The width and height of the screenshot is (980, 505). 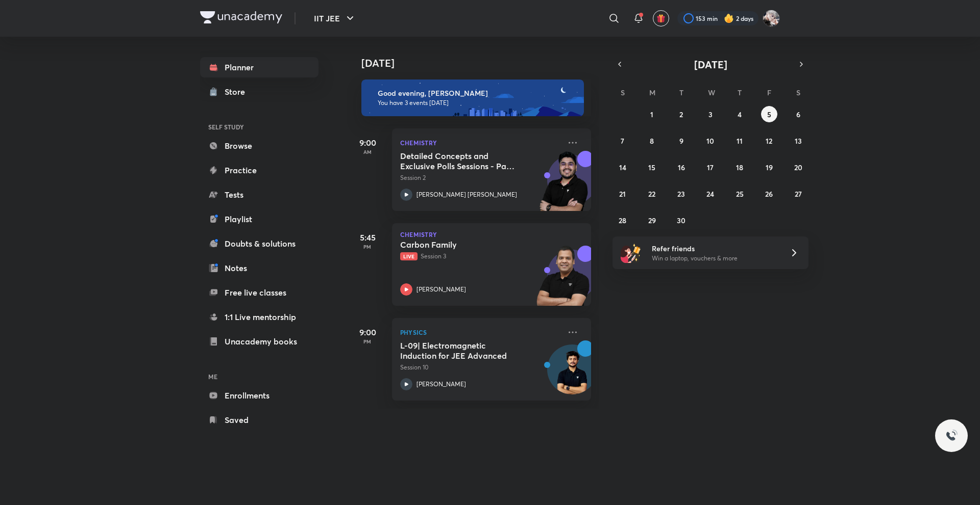 What do you see at coordinates (799, 141) in the screenshot?
I see `button: September 13, 2025` at bounding box center [799, 141].